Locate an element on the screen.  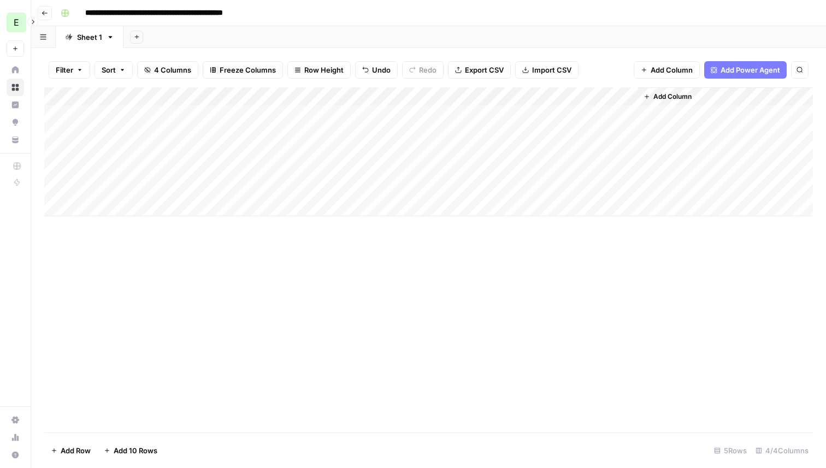
button: 4 Columns is located at coordinates (168, 70).